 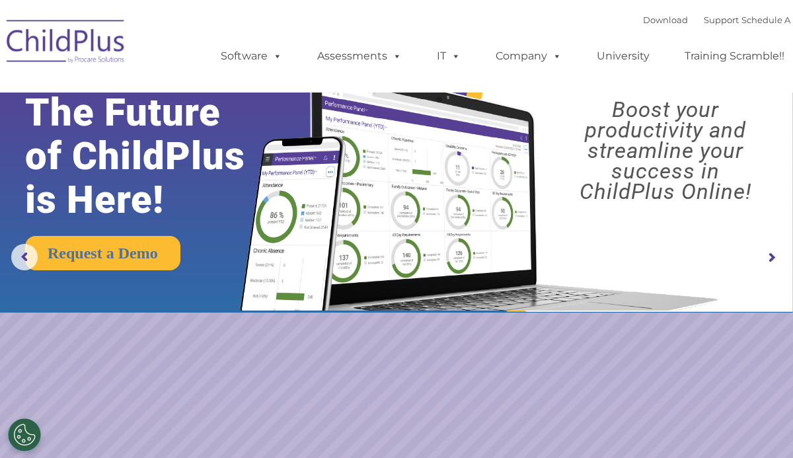 What do you see at coordinates (24, 435) in the screenshot?
I see `button: Cookies Settings` at bounding box center [24, 435].